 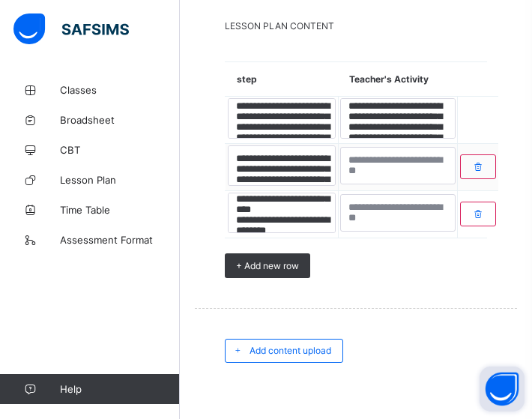 I want to click on span: Time Table, so click(x=119, y=210).